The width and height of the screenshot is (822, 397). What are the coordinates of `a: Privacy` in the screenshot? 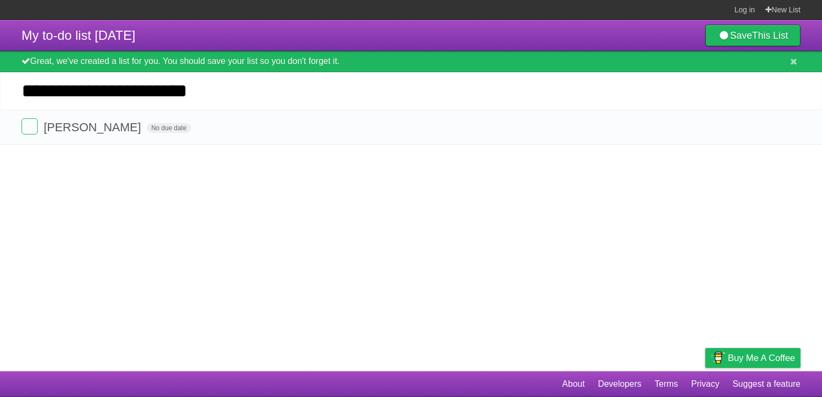 It's located at (706, 384).